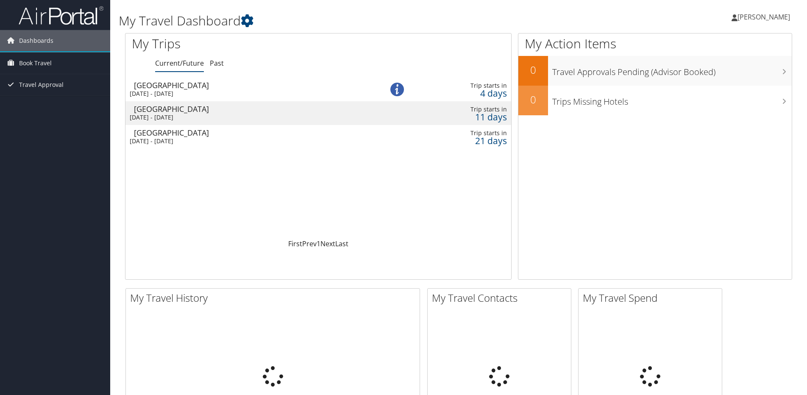 The image size is (807, 395). What do you see at coordinates (672, 70) in the screenshot?
I see `h3: Travel Approvals Pending (Advisor Booked)` at bounding box center [672, 70].